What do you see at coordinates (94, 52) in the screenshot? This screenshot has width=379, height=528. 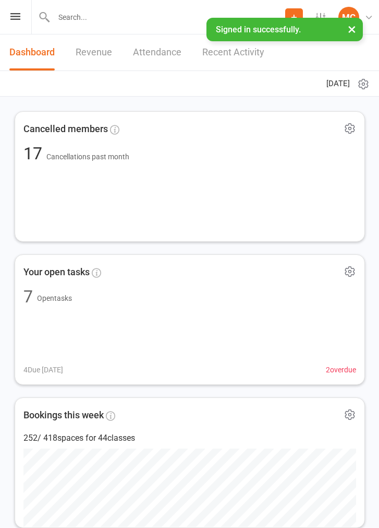 I see `a: Revenue` at bounding box center [94, 52].